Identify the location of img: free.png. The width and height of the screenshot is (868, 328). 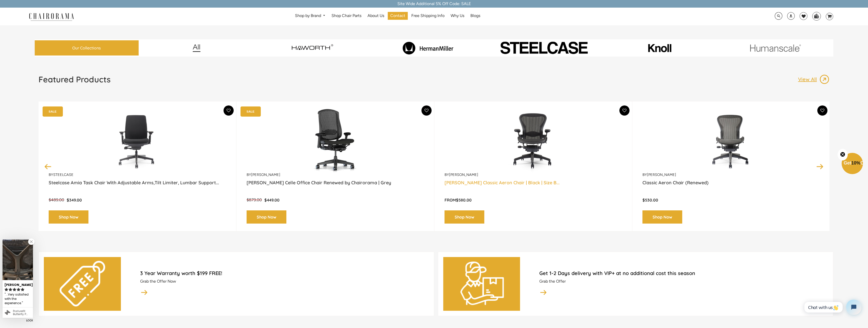
(82, 284).